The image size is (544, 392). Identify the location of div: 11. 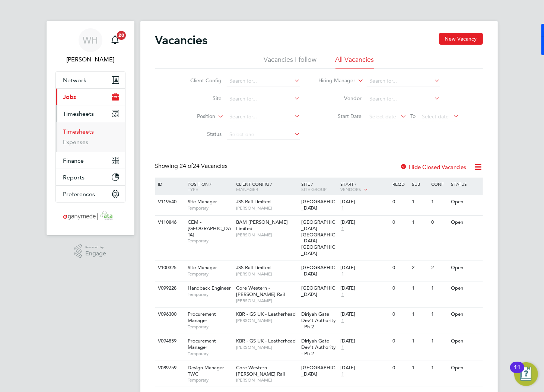
(517, 372).